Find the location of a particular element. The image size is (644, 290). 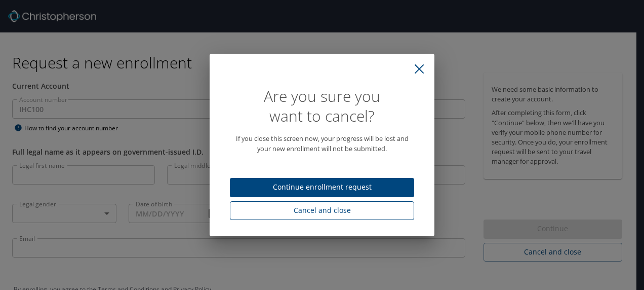

span: Continue enrollment request is located at coordinates (322, 187).